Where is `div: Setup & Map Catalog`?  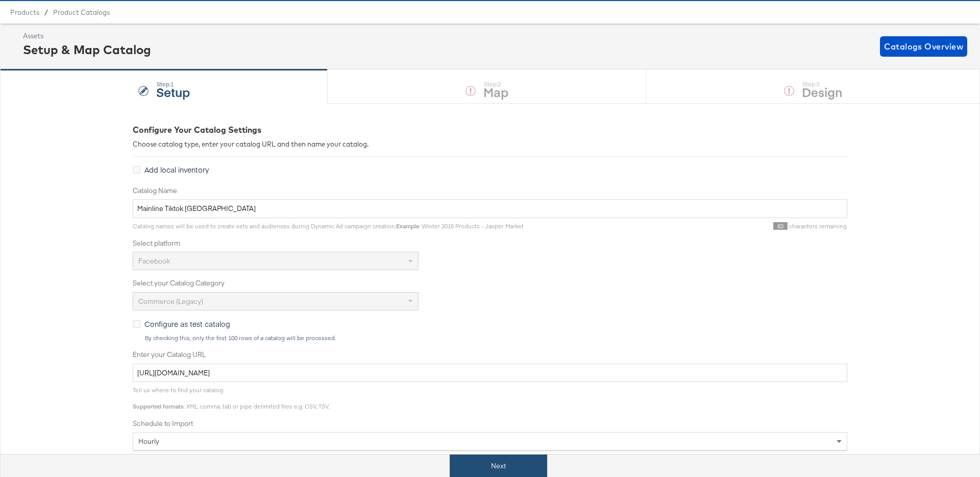
div: Setup & Map Catalog is located at coordinates (87, 50).